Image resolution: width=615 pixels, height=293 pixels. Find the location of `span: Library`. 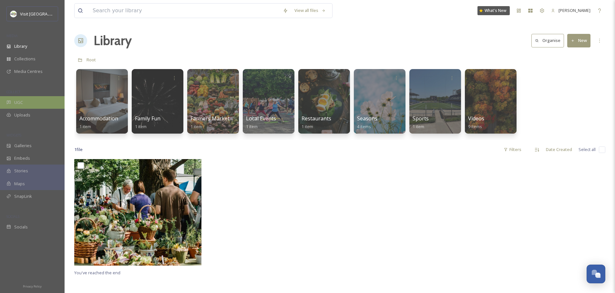

span: Library is located at coordinates (21, 46).